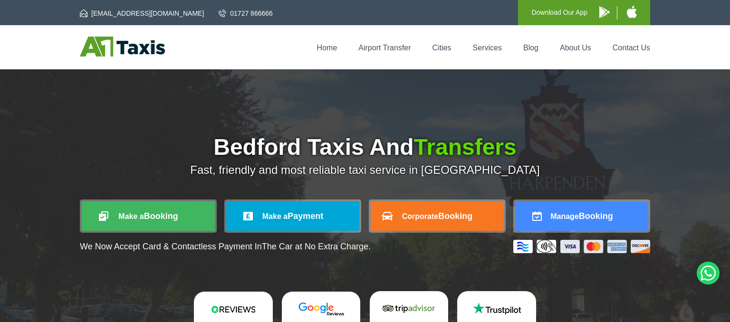 The image size is (730, 322). Describe the element at coordinates (631, 48) in the screenshot. I see `a: Contact Us` at that location.